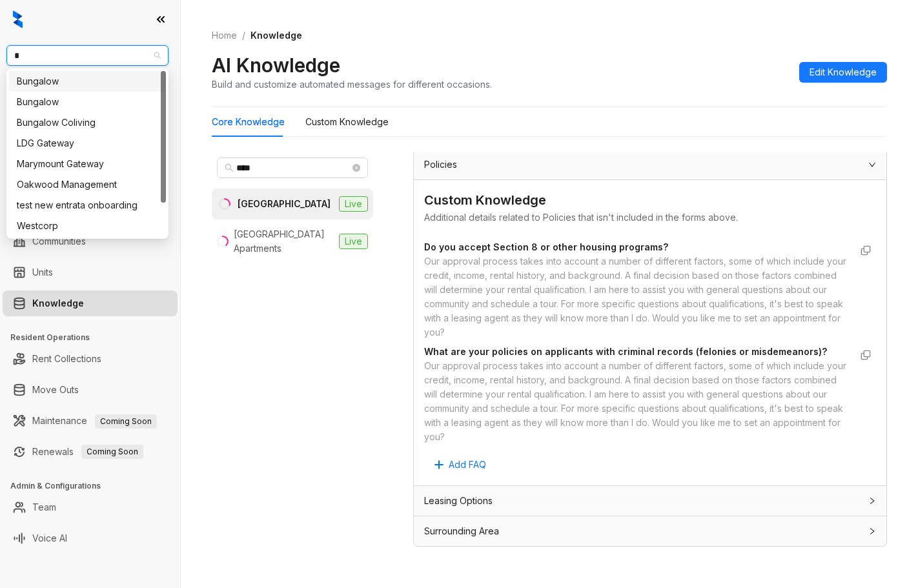 This screenshot has height=588, width=918. What do you see at coordinates (90, 242) in the screenshot?
I see `li: Communities` at bounding box center [90, 242].